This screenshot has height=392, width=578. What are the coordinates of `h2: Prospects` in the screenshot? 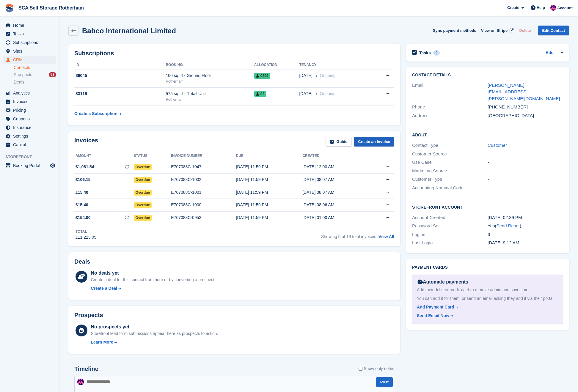 It's located at (88, 315).